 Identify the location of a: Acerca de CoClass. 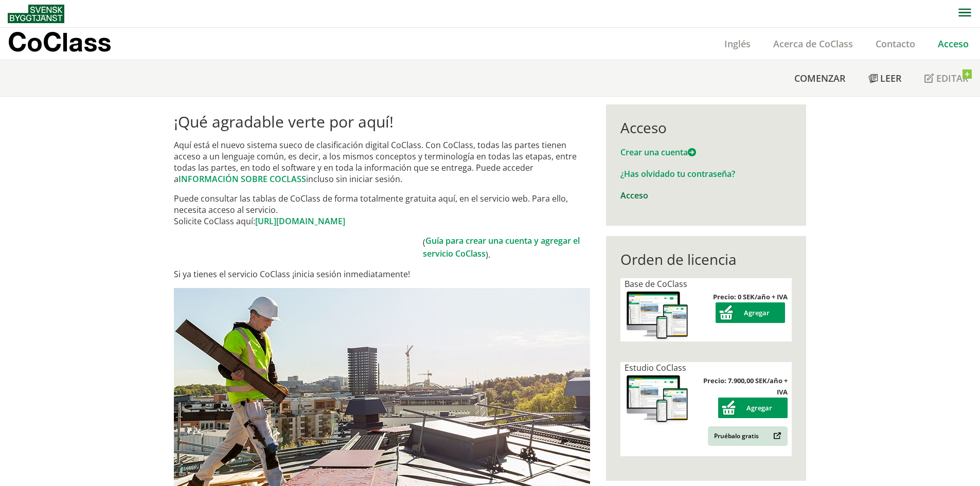
(813, 43).